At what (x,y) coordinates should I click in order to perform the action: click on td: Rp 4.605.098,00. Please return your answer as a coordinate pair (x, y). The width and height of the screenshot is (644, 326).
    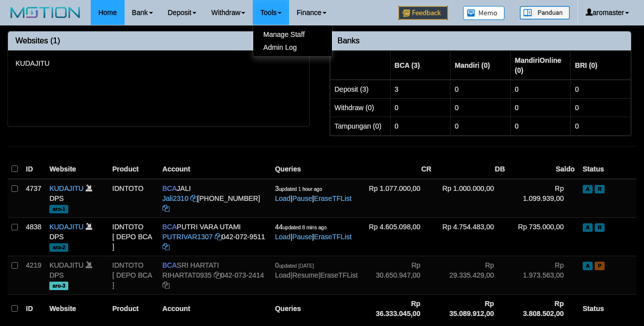
    Looking at the image, I should click on (399, 236).